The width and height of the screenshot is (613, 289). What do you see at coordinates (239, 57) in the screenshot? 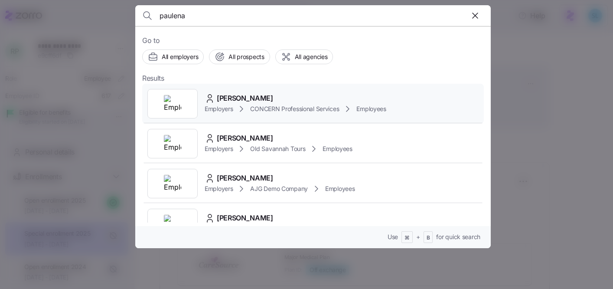
I see `button: All prospects` at bounding box center [239, 57].